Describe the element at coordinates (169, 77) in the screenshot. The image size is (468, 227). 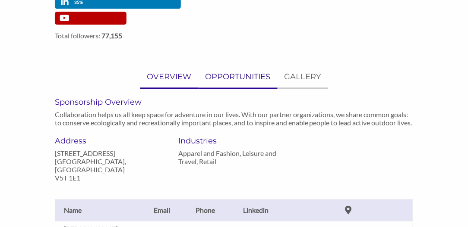
I see `p: OVERVIEW` at that location.